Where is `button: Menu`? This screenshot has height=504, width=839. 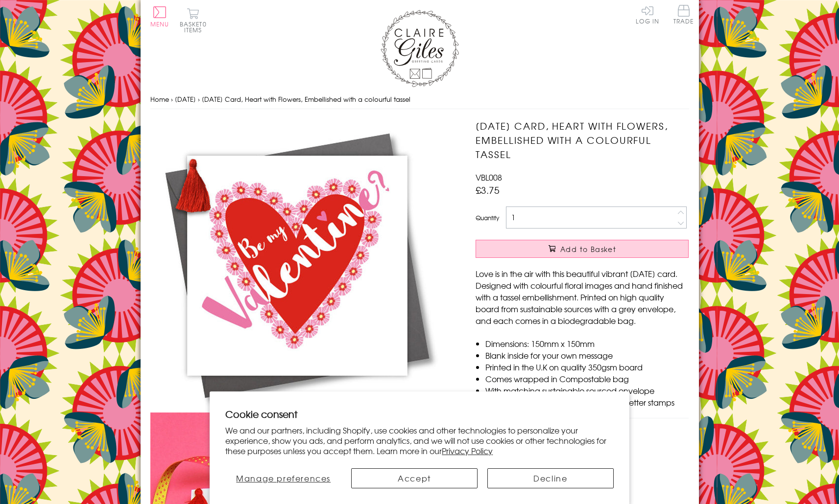 button: Menu is located at coordinates (160, 17).